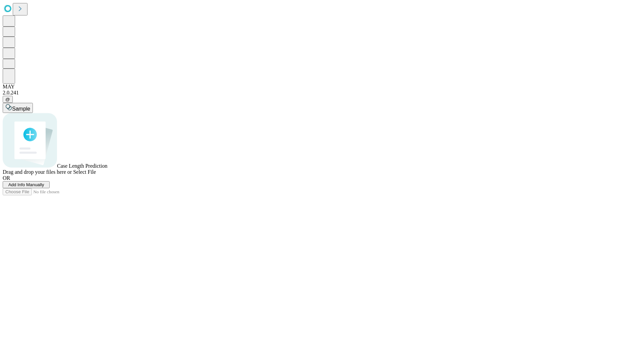  Describe the element at coordinates (82, 166) in the screenshot. I see `span: Case Length Prediction` at that location.